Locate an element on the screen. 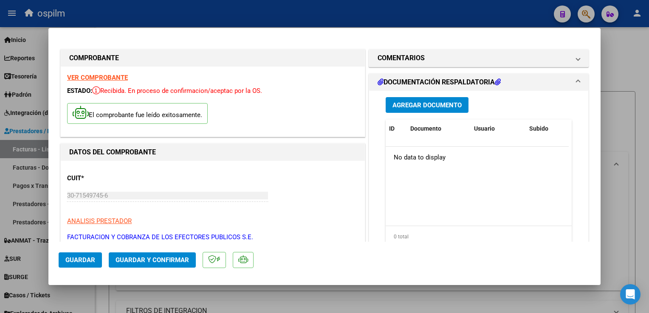 The image size is (649, 313). span: ANALISIS PRESTADOR is located at coordinates (99, 221).